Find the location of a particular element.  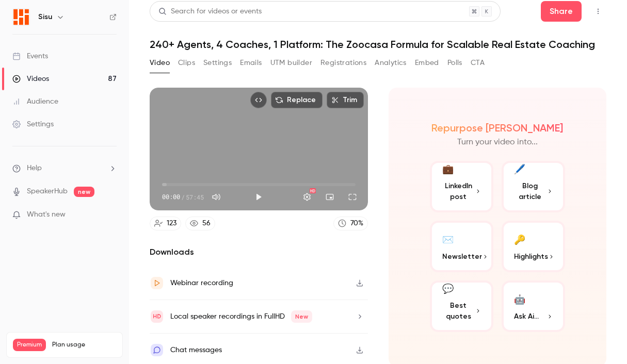

button: Clips is located at coordinates (186, 63).